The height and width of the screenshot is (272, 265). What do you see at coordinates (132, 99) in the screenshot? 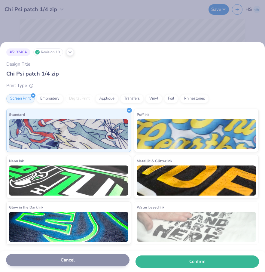
I see `div: Transfers` at bounding box center [132, 99].